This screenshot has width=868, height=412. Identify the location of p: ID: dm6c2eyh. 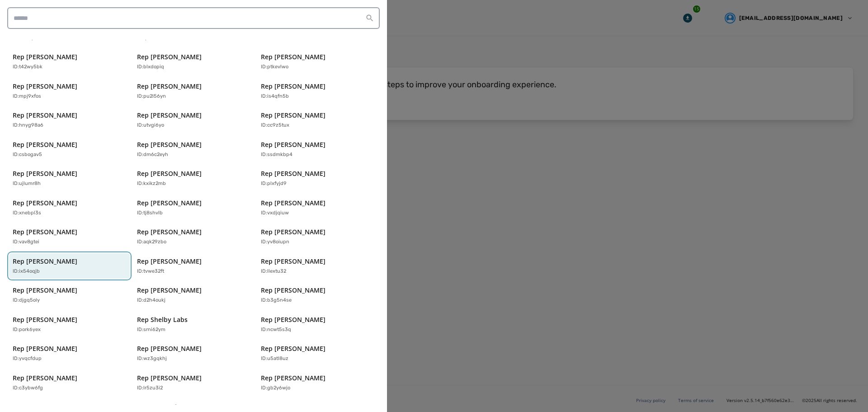
(152, 154).